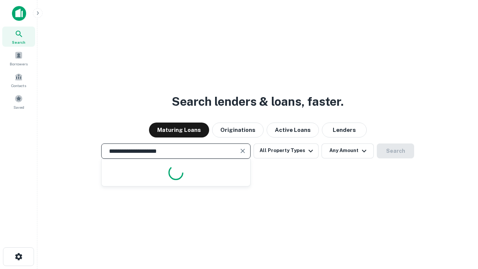 The height and width of the screenshot is (269, 478). What do you see at coordinates (19, 13) in the screenshot?
I see `img: capitalize-icon.png` at bounding box center [19, 13].